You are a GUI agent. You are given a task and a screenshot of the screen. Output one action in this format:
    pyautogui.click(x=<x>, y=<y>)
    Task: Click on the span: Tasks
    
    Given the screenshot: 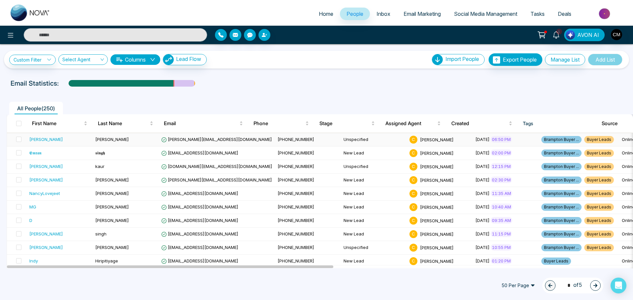 What is the action you would take?
    pyautogui.click(x=538, y=14)
    